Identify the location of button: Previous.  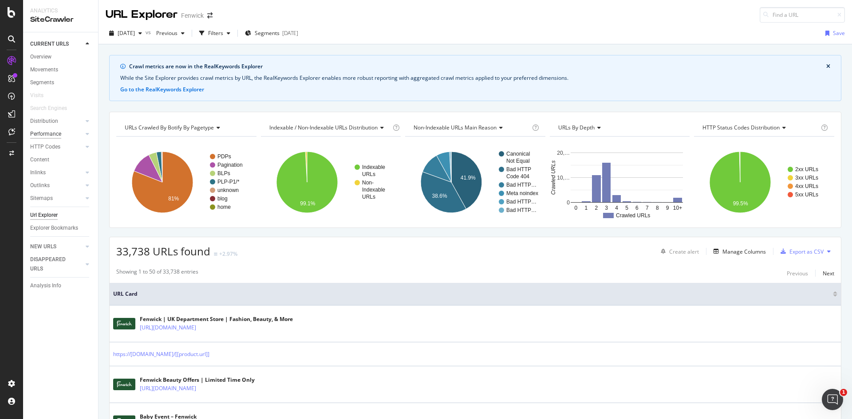
(170, 33).